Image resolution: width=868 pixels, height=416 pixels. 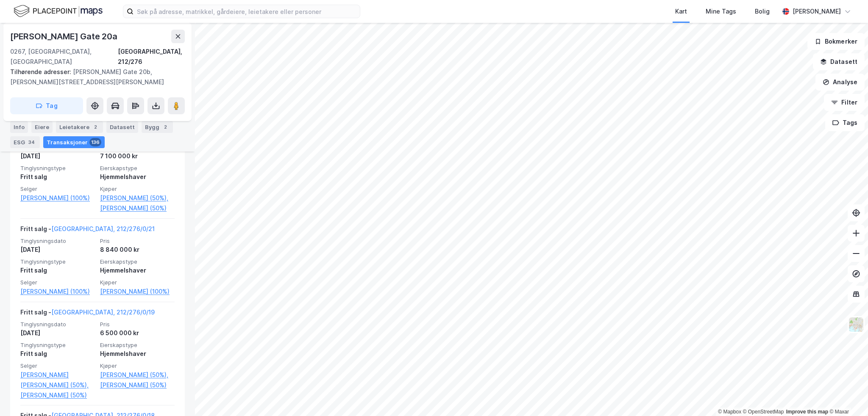 I want to click on div: ESG, so click(x=25, y=143).